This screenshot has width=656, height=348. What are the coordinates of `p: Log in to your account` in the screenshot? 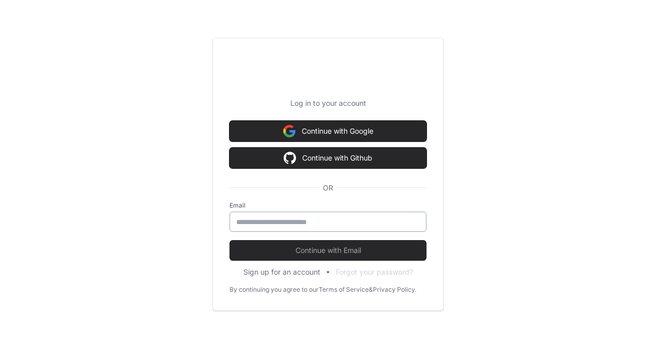 It's located at (328, 103).